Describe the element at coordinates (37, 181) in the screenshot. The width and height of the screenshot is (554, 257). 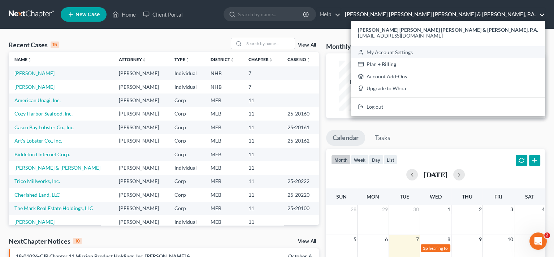
I see `a: Trico Millworks, Inc.` at that location.